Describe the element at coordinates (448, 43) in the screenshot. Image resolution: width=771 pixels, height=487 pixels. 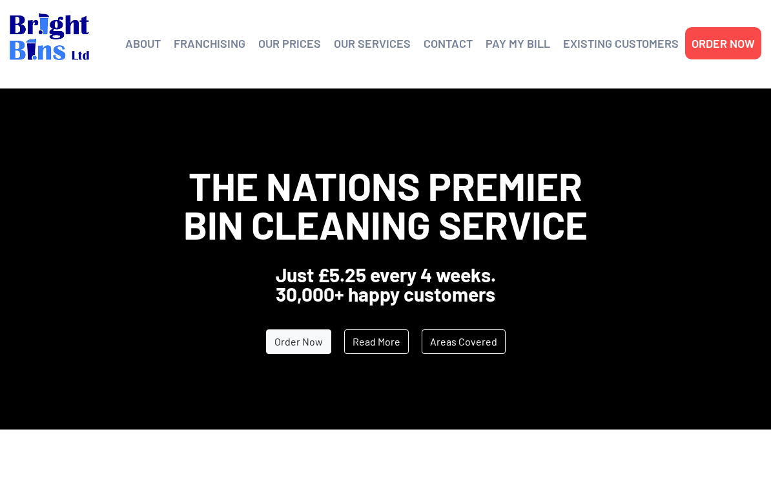
I see `a: CONTACT` at that location.